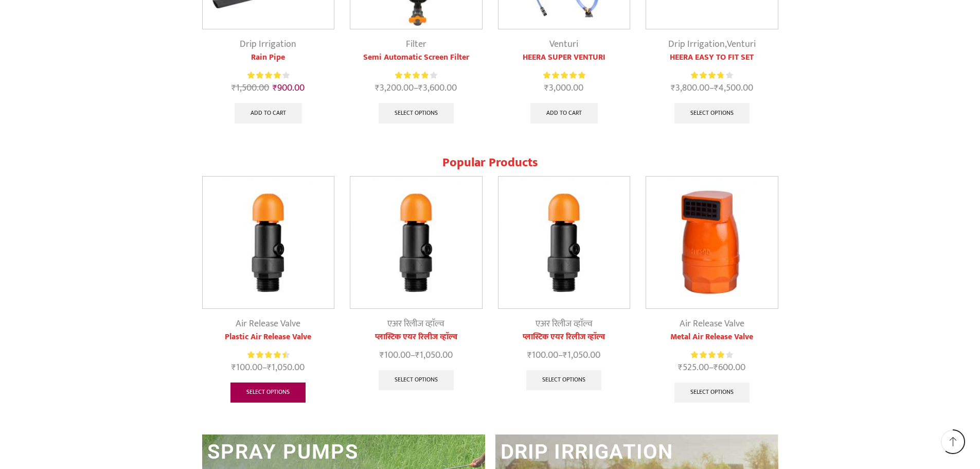  I want to click on a: HEERA EASY TO FIT SET, so click(712, 57).